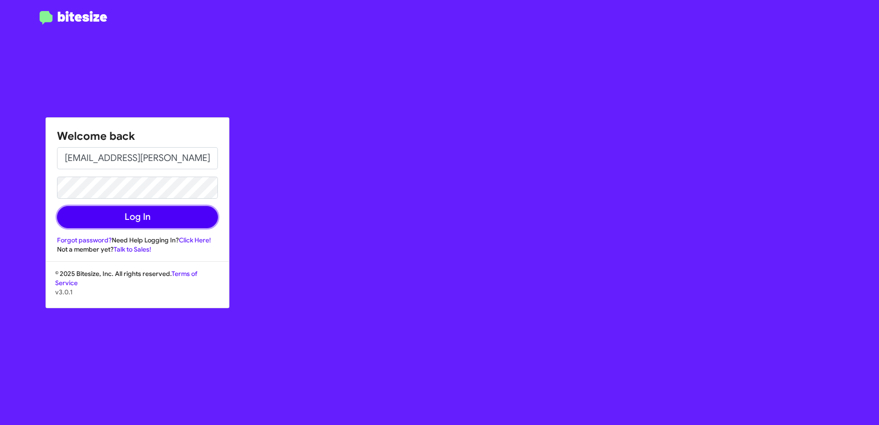 This screenshot has width=879, height=425. What do you see at coordinates (84, 240) in the screenshot?
I see `a: Forgot password?` at bounding box center [84, 240].